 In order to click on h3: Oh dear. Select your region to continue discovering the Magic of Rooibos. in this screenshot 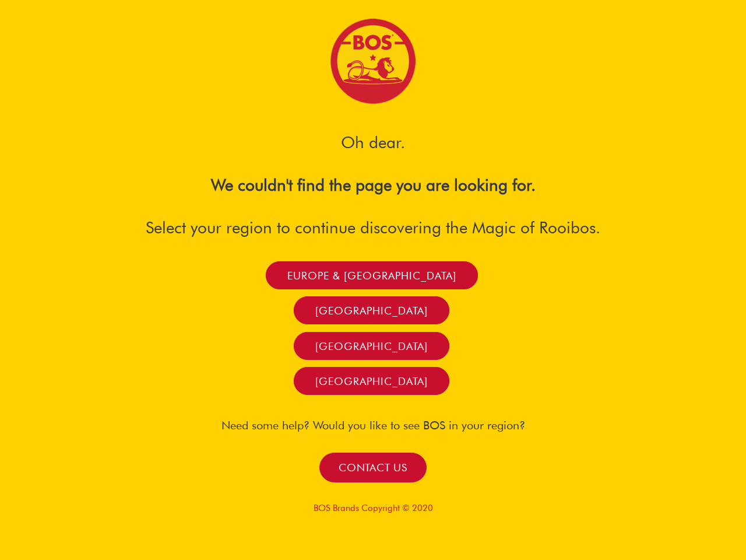, I will do `click(373, 175)`.